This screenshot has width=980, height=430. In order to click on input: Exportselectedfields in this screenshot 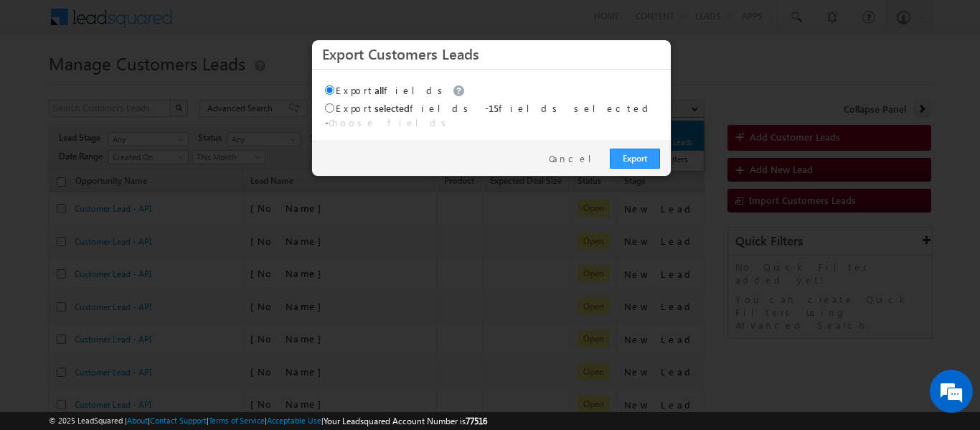, I will do `click(329, 108)`.